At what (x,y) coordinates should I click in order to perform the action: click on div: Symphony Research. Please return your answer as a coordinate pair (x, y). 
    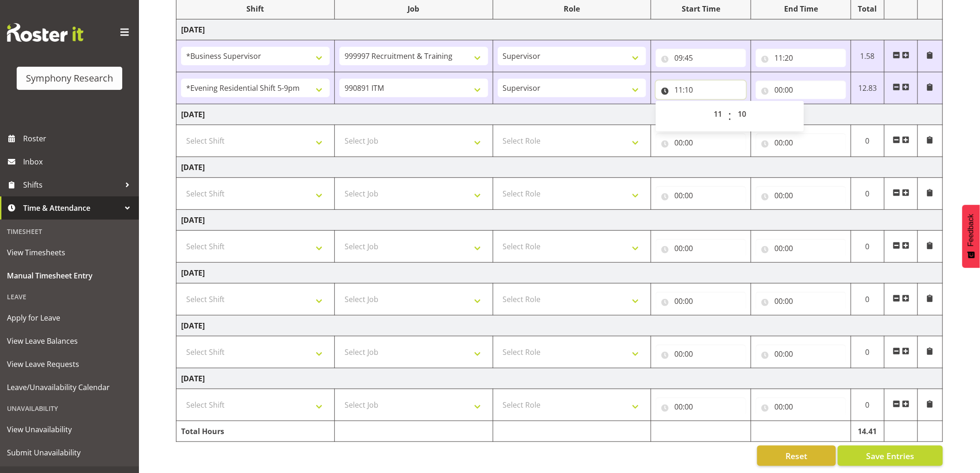
    Looking at the image, I should click on (70, 78).